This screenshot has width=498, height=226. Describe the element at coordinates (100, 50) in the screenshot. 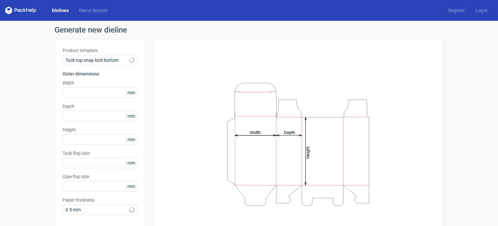

I see `label: Product template` at that location.